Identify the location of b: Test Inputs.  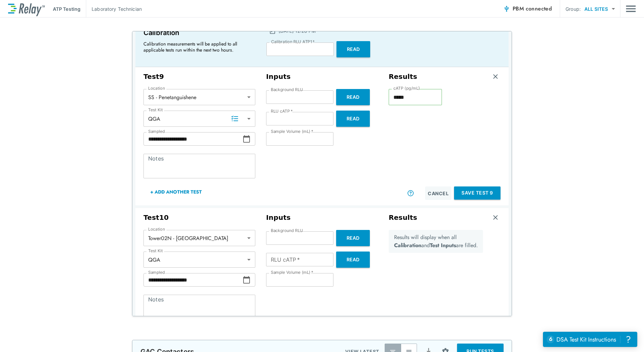
(443, 245).